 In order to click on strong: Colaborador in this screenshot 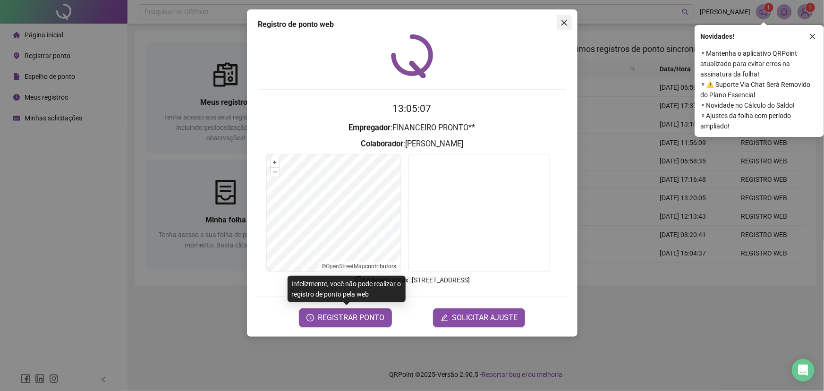, I will do `click(382, 144)`.